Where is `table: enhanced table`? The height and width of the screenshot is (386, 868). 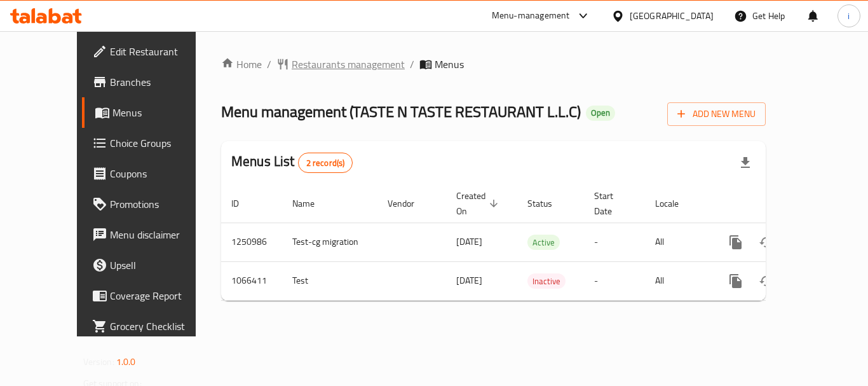
table: enhanced table is located at coordinates (537, 242).